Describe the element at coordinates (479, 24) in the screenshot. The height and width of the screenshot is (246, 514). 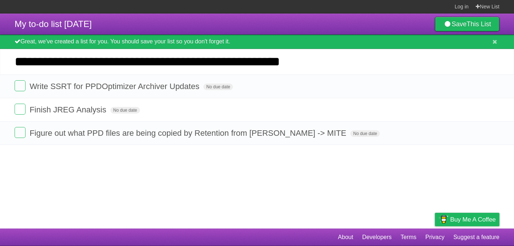
I see `b: This List` at that location.